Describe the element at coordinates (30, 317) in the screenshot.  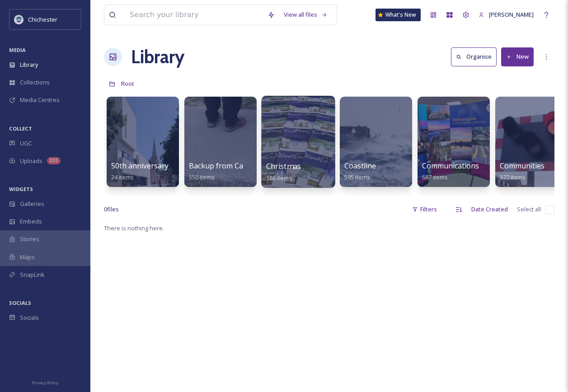
I see `span: Socials` at that location.